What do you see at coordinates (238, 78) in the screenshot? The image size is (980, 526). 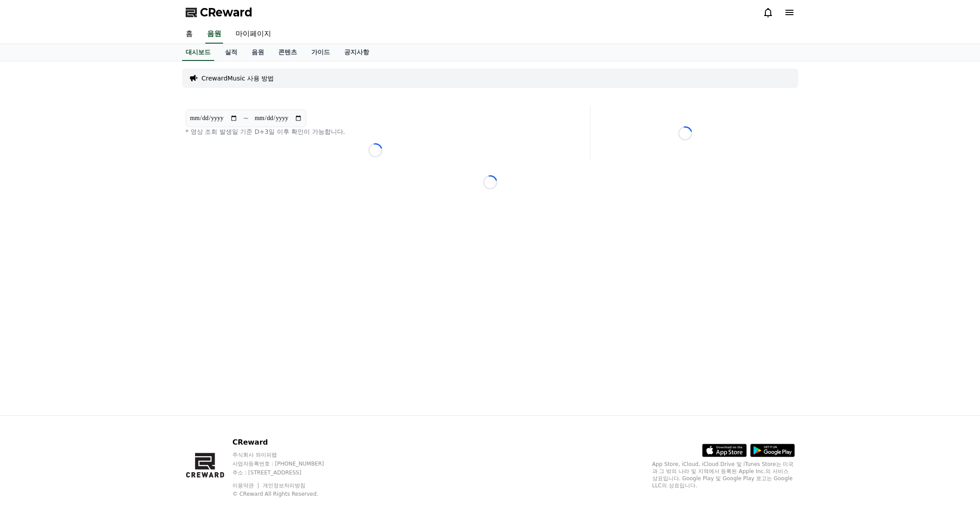 I see `a: CrewardMusic 사용 방법` at bounding box center [238, 78].